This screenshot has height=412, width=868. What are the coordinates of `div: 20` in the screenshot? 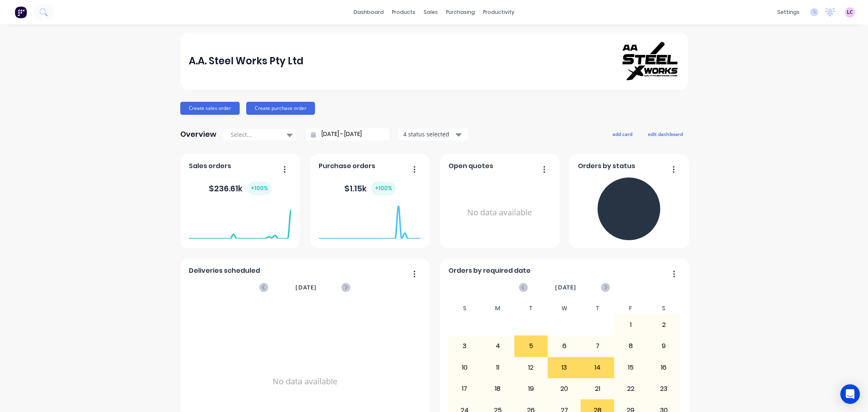 It's located at (565, 388).